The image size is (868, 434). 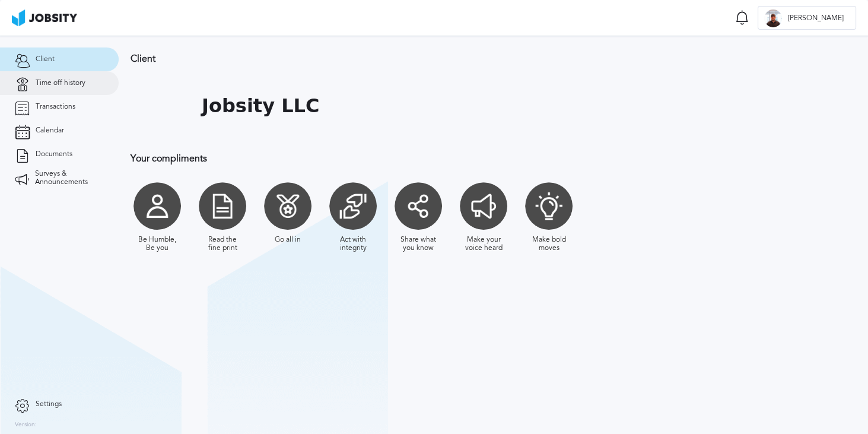 I want to click on div: Make bold moves, so click(x=549, y=244).